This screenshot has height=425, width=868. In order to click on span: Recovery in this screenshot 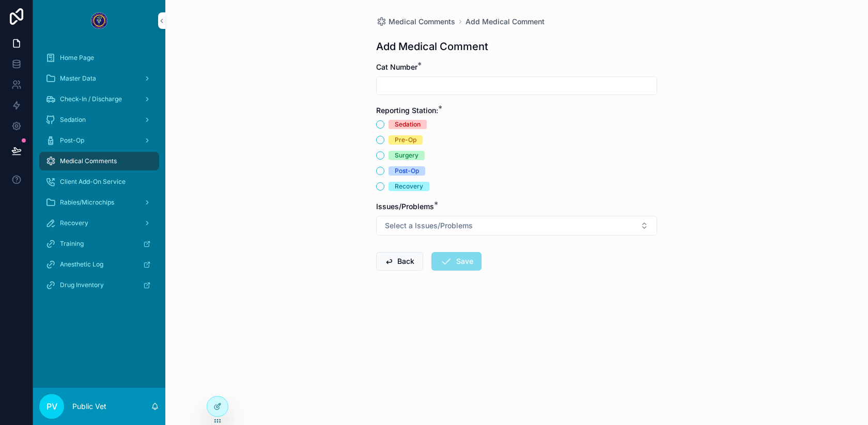, I will do `click(74, 223)`.